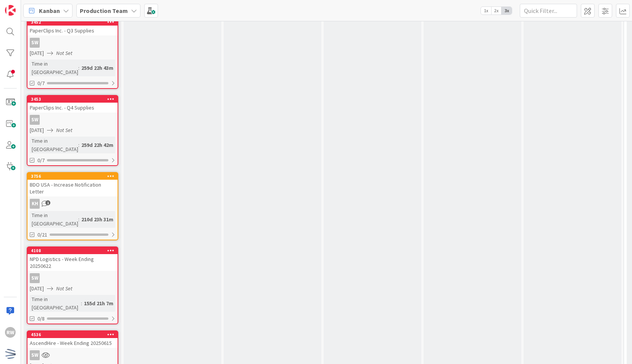 The image size is (632, 364). I want to click on span: 3x, so click(506, 11).